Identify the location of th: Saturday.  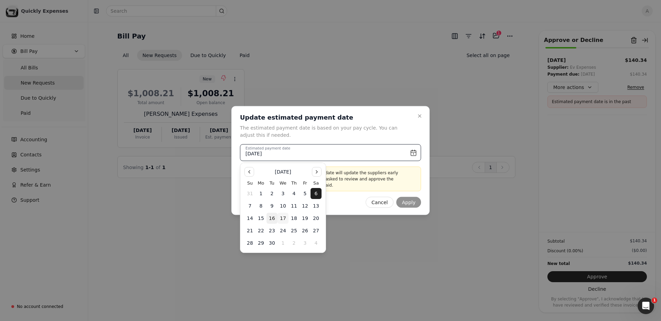
(316, 183).